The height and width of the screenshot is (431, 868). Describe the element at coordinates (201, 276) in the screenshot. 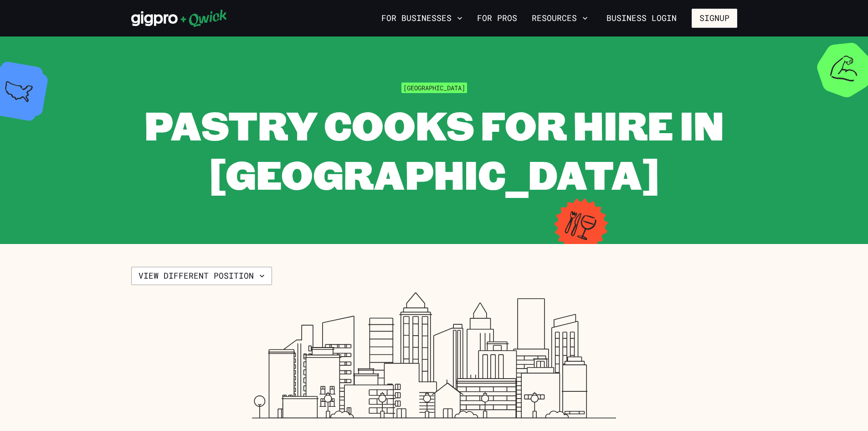

I see `button: View different position` at that location.